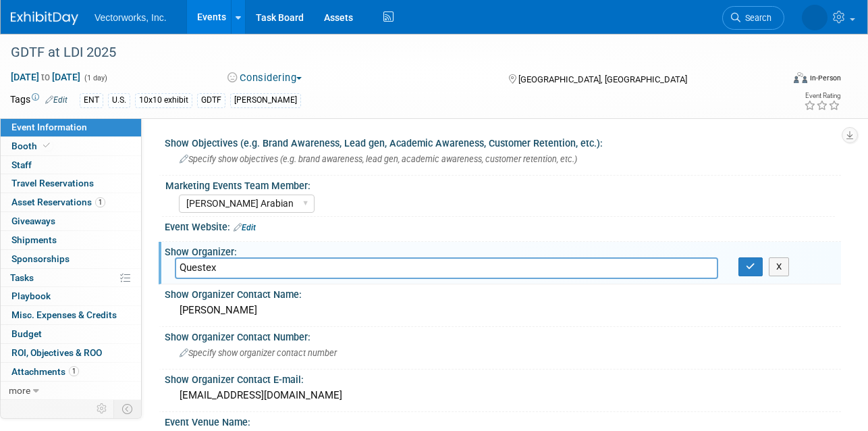  What do you see at coordinates (503, 141) in the screenshot?
I see `div: Show Objectives (e.g. Brand Awareness, Lead gen, Academic Awareness, Customer Retention, etc.):` at bounding box center [503, 141].